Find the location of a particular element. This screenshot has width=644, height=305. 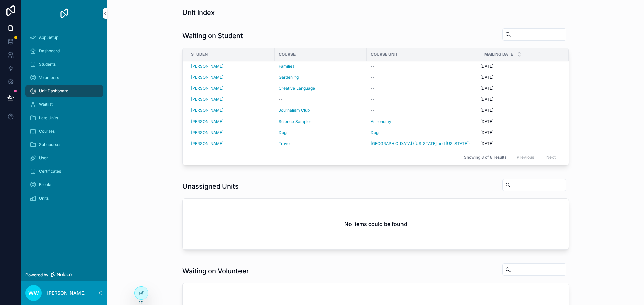

span: Course is located at coordinates (287, 54).